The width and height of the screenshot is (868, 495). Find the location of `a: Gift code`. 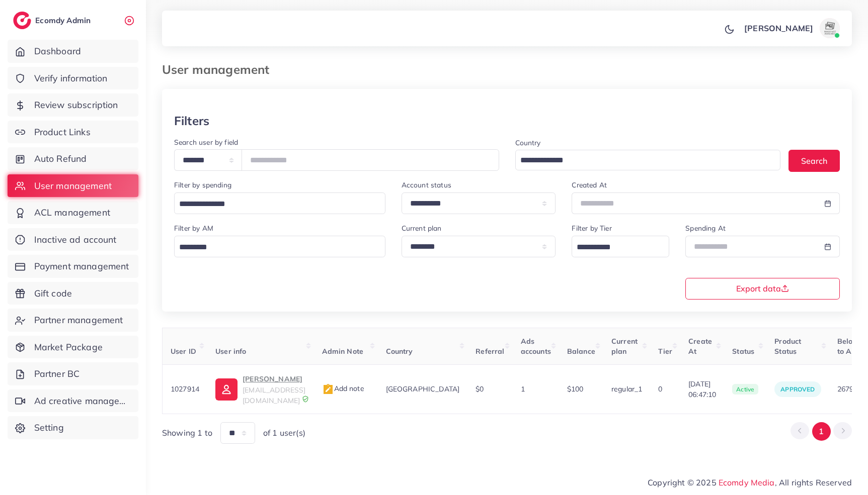

a: Gift code is located at coordinates (73, 294).